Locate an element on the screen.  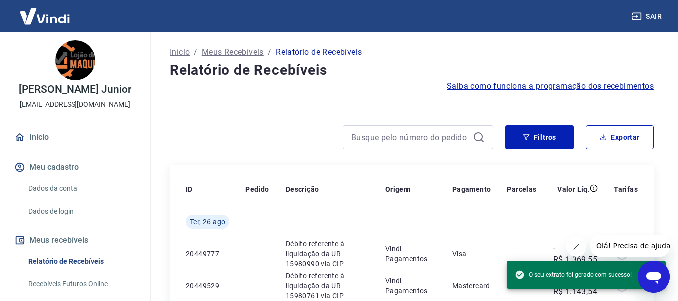
p: 20449777 is located at coordinates (207, 253).